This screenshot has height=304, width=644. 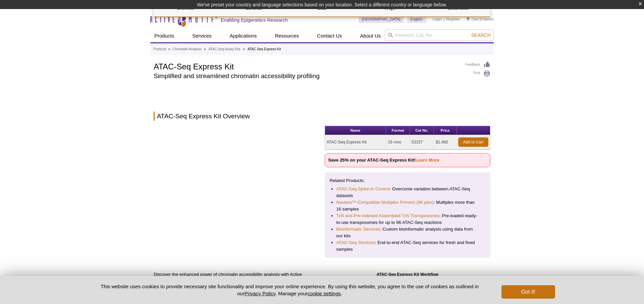 What do you see at coordinates (407, 275) in the screenshot?
I see `strong: ATAC-Seq Express Kit Workflow` at bounding box center [407, 275].